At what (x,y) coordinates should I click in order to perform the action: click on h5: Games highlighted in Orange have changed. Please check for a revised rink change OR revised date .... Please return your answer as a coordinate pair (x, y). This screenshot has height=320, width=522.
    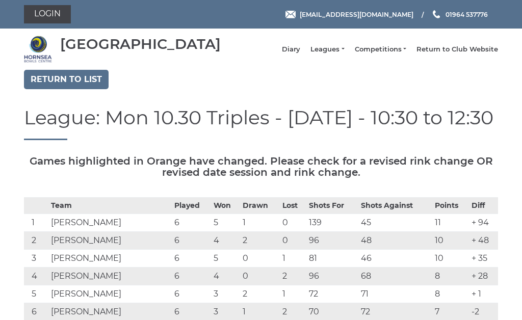
    Looking at the image, I should click on (261, 167).